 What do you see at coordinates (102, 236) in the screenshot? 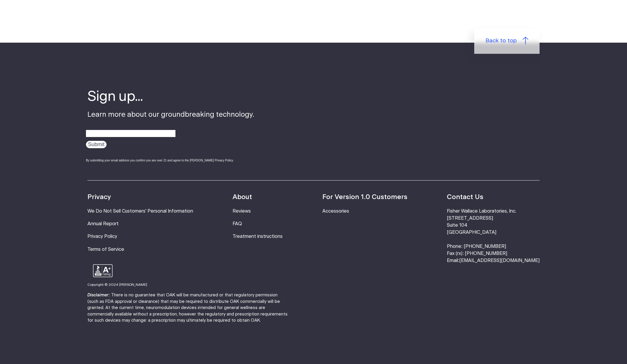
I see `a: Privacy Policy` at bounding box center [102, 236].